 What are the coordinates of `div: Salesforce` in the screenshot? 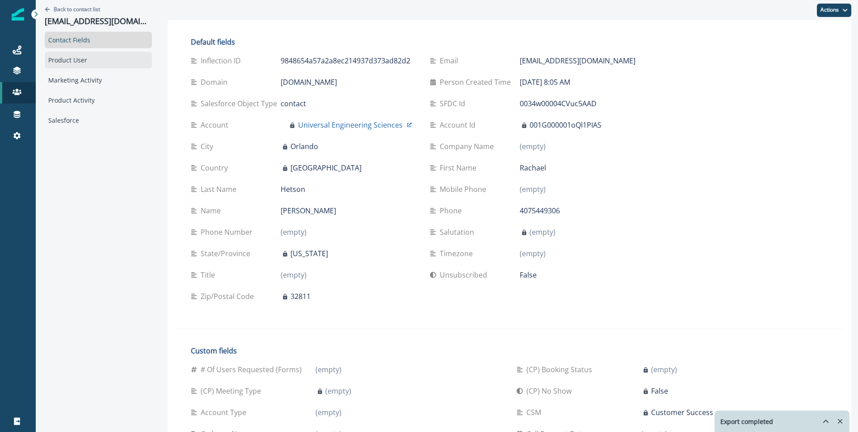 It's located at (98, 120).